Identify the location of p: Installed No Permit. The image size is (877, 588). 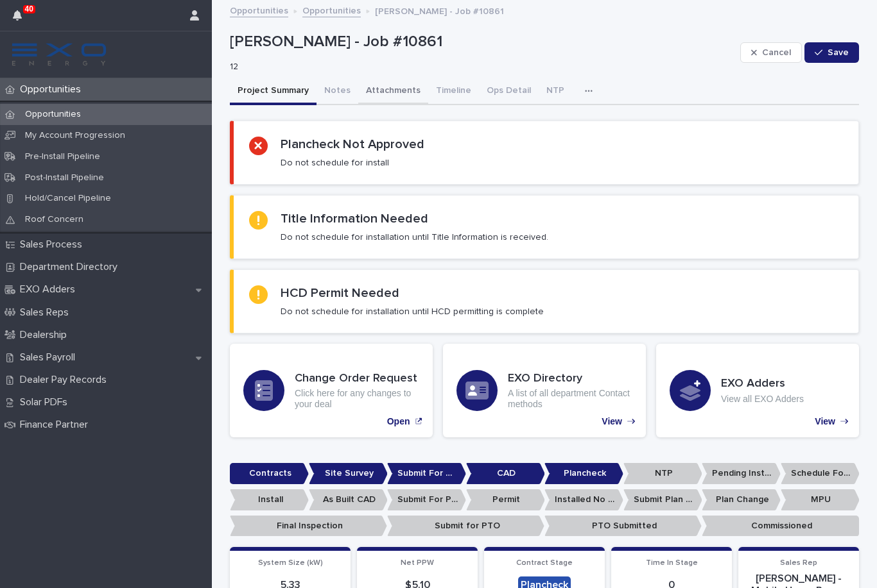
(584, 500).